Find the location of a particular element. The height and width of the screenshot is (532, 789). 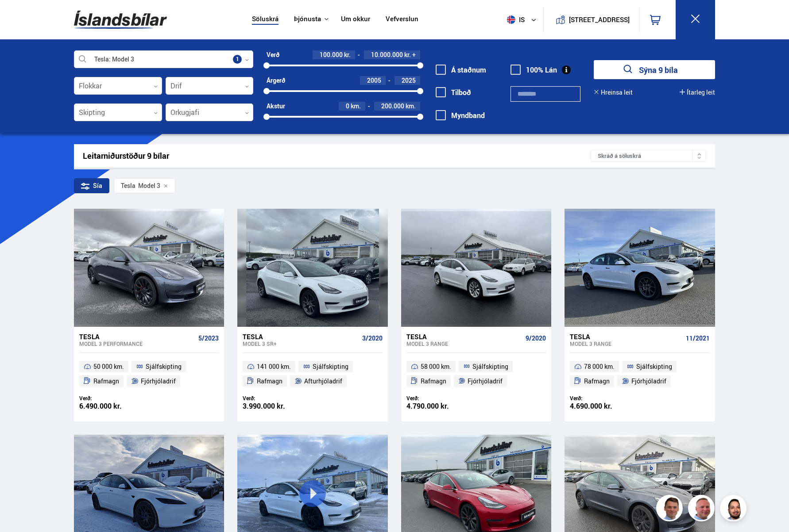

div: 4.690.000 kr. is located at coordinates (605, 406).